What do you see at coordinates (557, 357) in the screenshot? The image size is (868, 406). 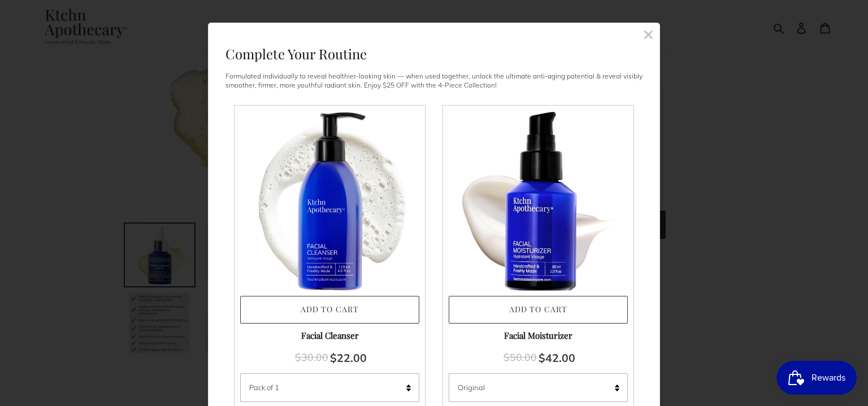 I see `span: $42.00` at bounding box center [557, 357].